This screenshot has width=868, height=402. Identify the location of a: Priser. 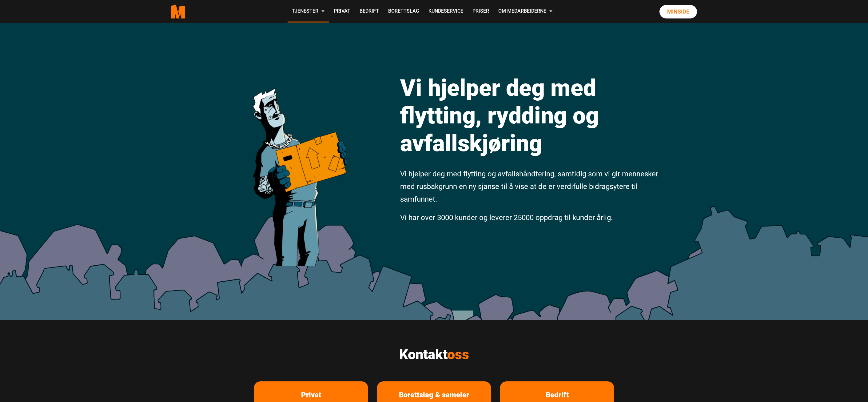
(481, 11).